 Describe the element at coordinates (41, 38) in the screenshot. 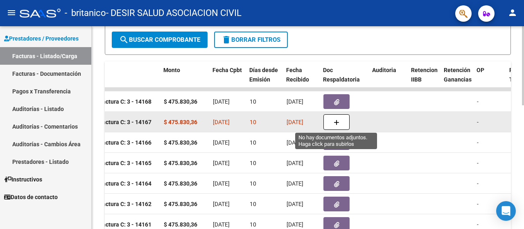

I see `span: Prestadores / Proveedores` at that location.